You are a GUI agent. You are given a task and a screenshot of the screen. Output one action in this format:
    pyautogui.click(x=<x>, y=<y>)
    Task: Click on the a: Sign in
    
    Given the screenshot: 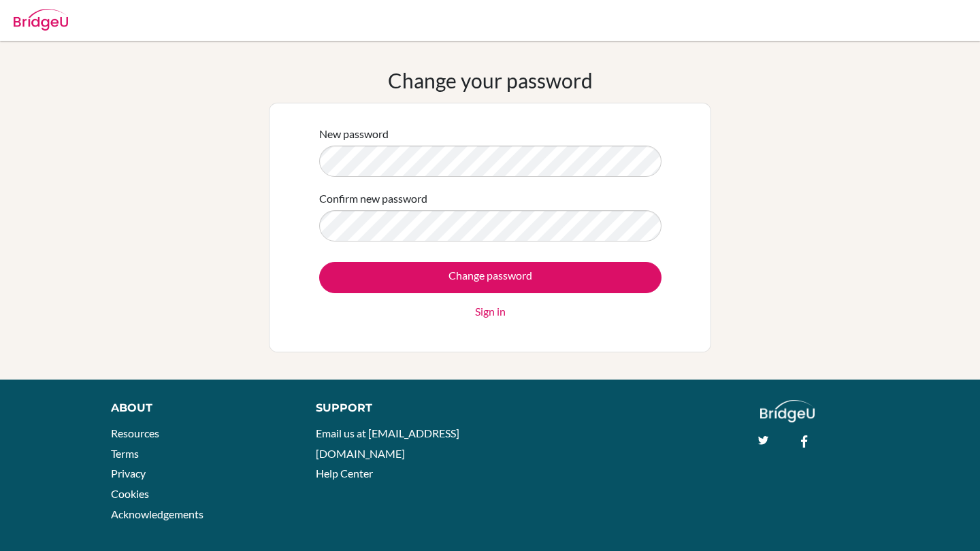 What is the action you would take?
    pyautogui.click(x=490, y=312)
    